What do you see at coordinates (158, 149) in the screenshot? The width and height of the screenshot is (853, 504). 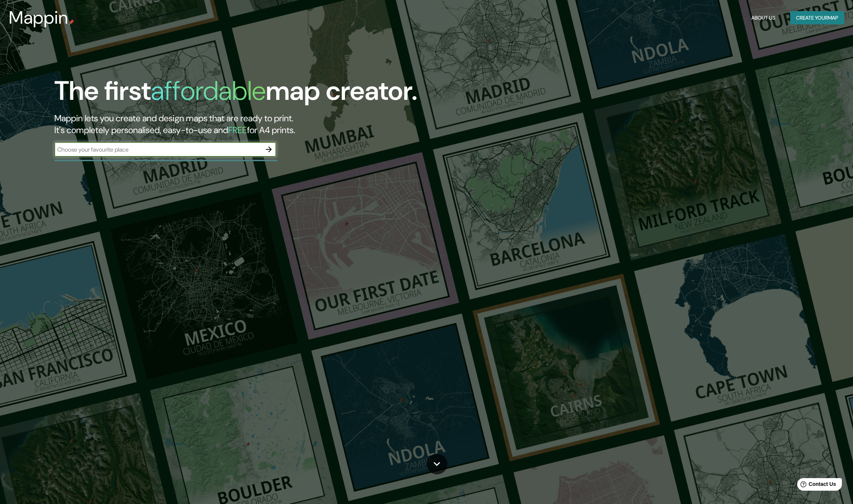 I see `input: Choose your favourite place` at bounding box center [158, 149].